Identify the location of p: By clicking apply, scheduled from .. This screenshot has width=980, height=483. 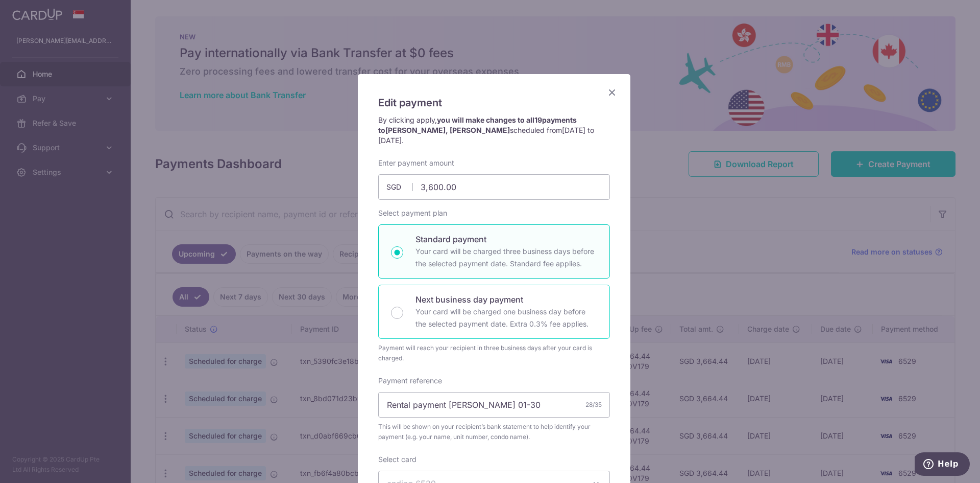
(494, 130).